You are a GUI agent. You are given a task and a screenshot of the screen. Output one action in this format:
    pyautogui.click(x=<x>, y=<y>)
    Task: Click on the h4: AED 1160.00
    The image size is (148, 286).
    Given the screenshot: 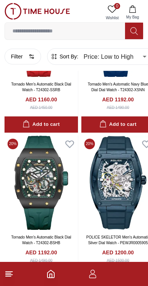 What is the action you would take?
    pyautogui.click(x=41, y=100)
    